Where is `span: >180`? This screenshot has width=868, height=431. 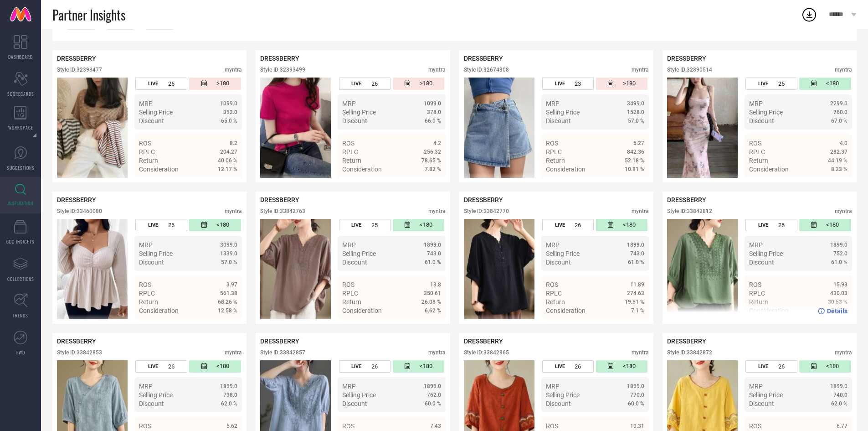 span: >180 is located at coordinates (223, 84).